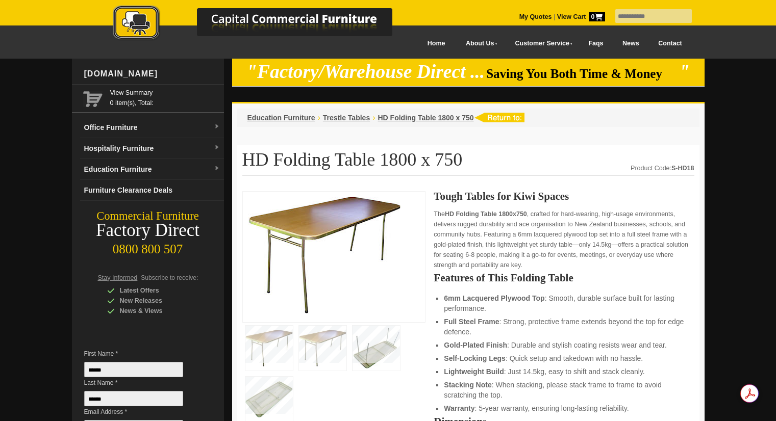 The height and width of the screenshot is (421, 776). What do you see at coordinates (156, 291) in the screenshot?
I see `div: Latest Offers` at bounding box center [156, 291].